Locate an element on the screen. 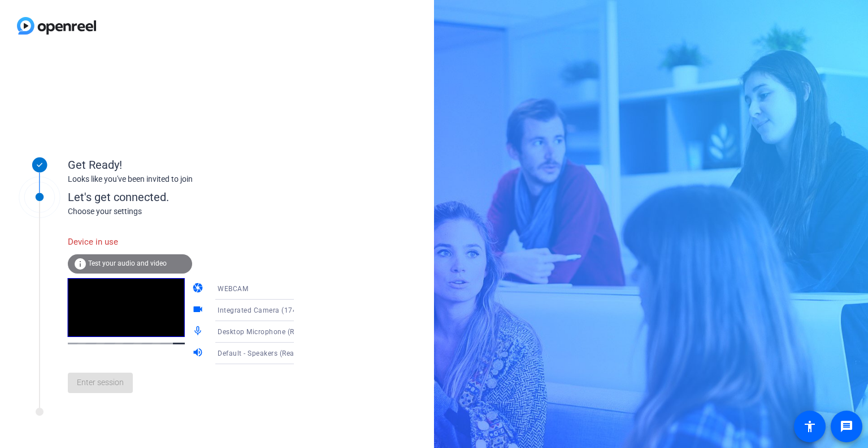  div: Get Ready! is located at coordinates (180, 164).